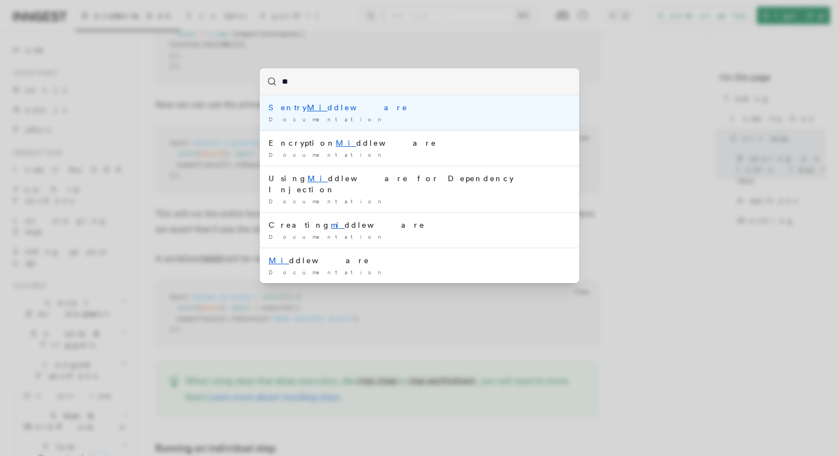 Image resolution: width=839 pixels, height=456 pixels. I want to click on div: Using ddleware for Dependency Injection, so click(419, 184).